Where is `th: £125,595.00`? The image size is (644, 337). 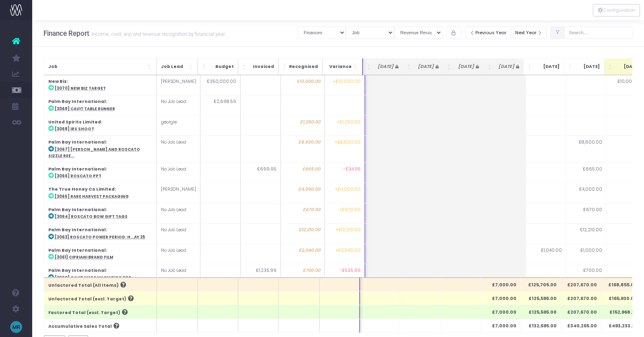 th: £125,595.00 is located at coordinates (541, 298).